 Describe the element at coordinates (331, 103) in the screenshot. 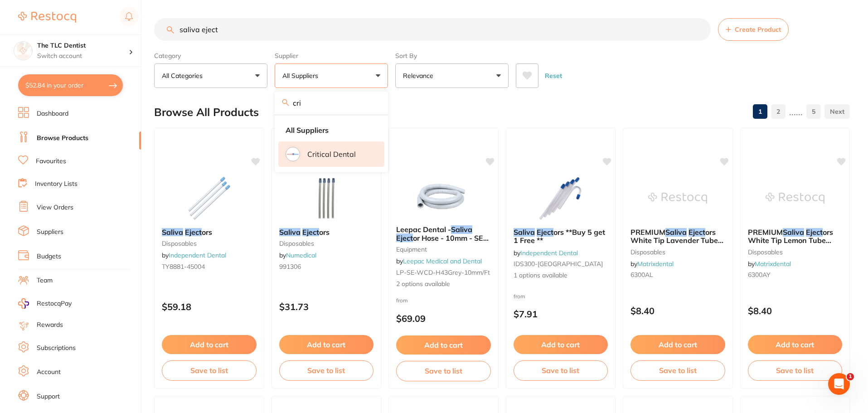

I see `input: Search supplier` at that location.